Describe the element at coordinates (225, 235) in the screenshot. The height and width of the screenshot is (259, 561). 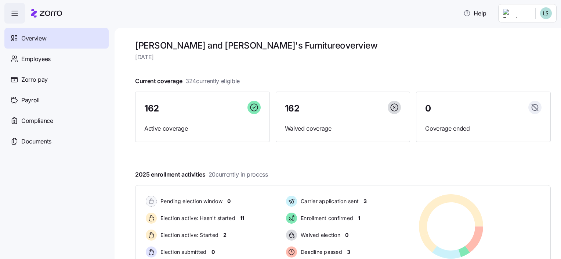
I see `span: 2` at that location.